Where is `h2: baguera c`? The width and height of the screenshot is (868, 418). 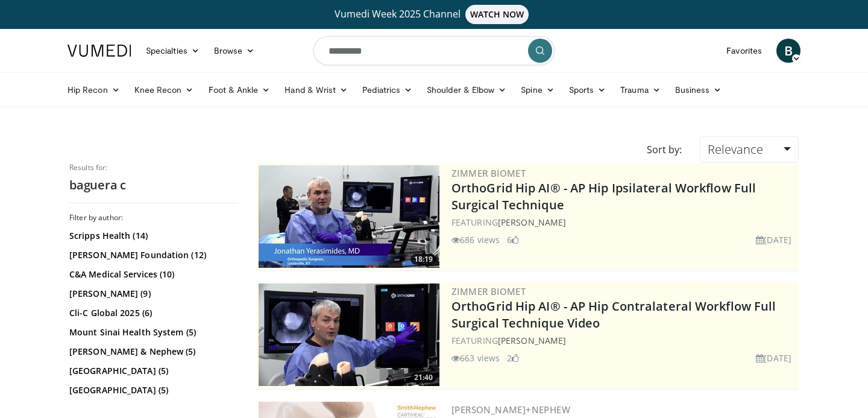
h2: baguera c is located at coordinates (154, 185).